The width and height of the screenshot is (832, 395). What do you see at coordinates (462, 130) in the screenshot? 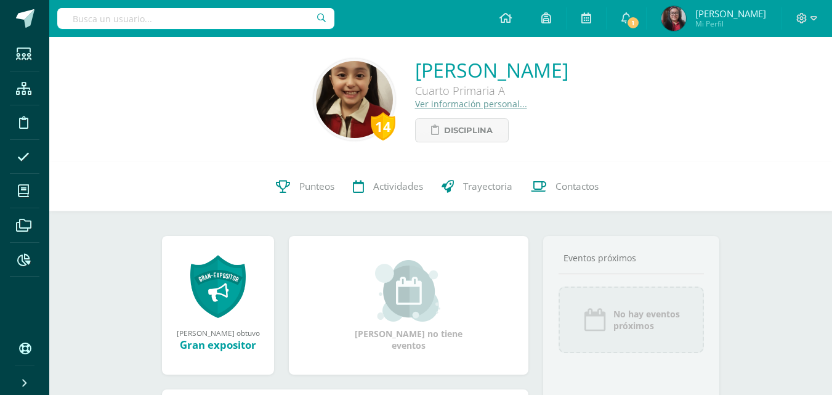
I see `a: Disciplina` at bounding box center [462, 130].